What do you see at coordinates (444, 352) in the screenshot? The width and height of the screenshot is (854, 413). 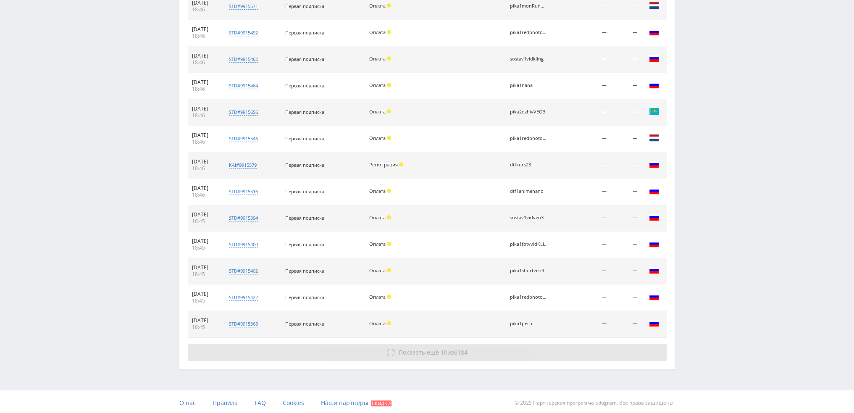 I see `span: 10` at bounding box center [444, 352].